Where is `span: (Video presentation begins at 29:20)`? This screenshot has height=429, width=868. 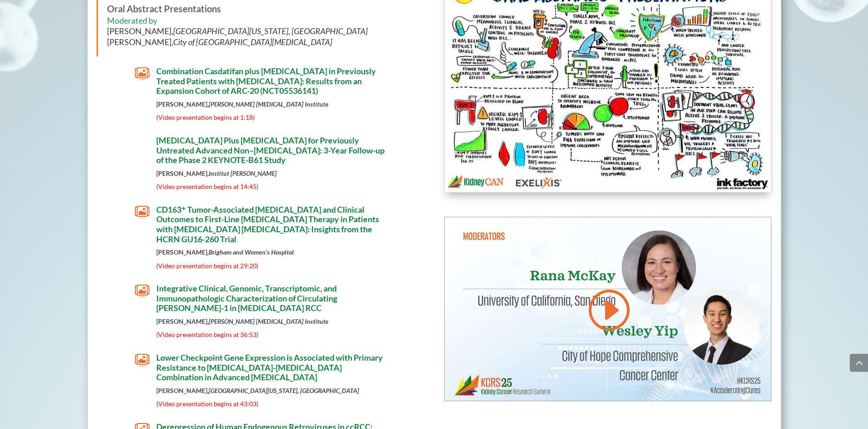
span: (Video presentation begins at 29:20) is located at coordinates (207, 266).